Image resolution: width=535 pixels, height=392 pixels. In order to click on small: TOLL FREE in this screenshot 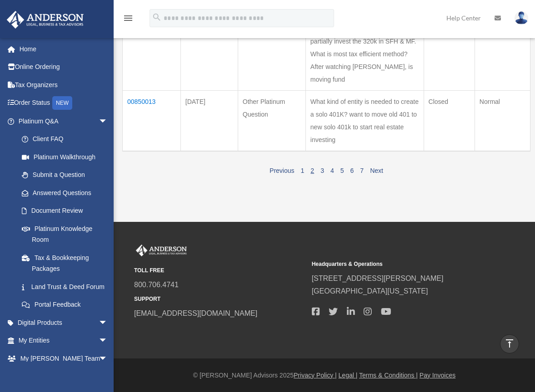, I will do `click(219, 271)`.